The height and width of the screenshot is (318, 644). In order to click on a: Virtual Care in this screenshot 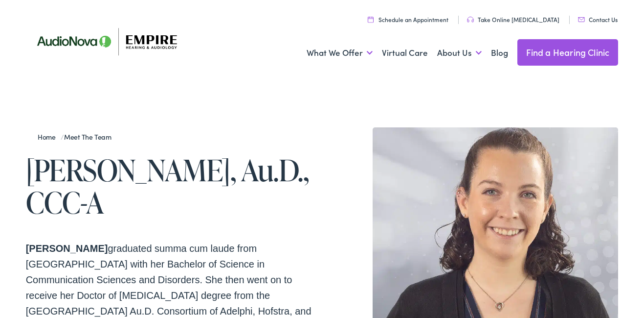, I will do `click(405, 52)`.